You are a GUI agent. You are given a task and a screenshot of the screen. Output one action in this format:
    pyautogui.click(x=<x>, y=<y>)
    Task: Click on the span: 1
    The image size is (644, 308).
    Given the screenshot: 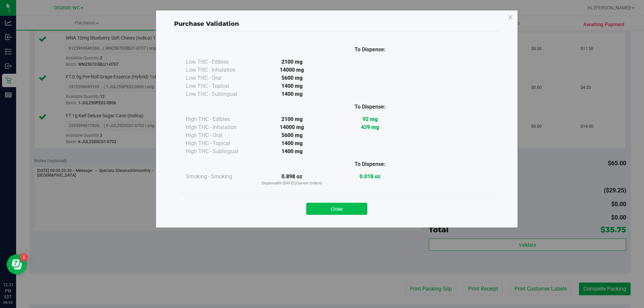 What is the action you would take?
    pyautogui.click(x=4, y=4)
    